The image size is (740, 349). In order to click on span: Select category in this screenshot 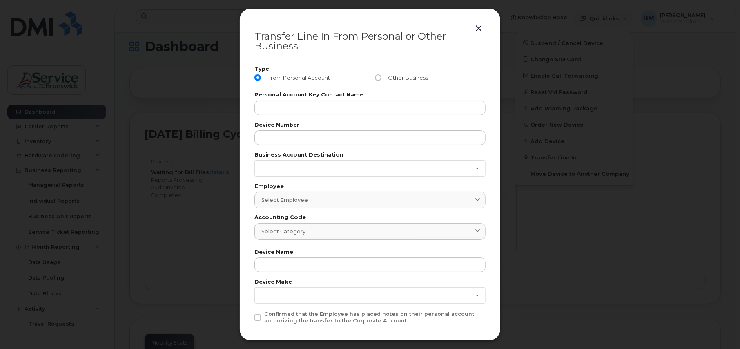, I will do `click(283, 231)`.